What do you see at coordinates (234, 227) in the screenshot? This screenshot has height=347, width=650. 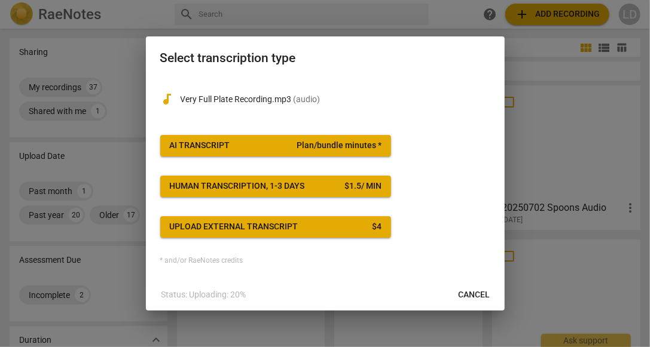 I see `div: Upload external transcript` at bounding box center [234, 227].